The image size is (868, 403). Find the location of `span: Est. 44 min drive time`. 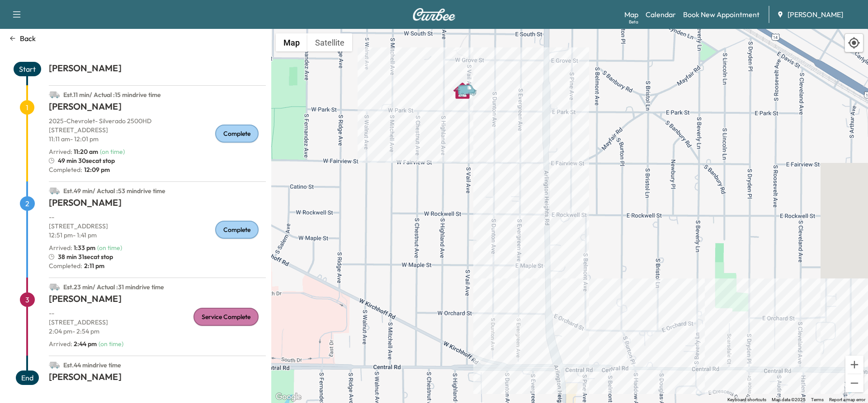

span: Est. 44 min drive time is located at coordinates (92, 365).